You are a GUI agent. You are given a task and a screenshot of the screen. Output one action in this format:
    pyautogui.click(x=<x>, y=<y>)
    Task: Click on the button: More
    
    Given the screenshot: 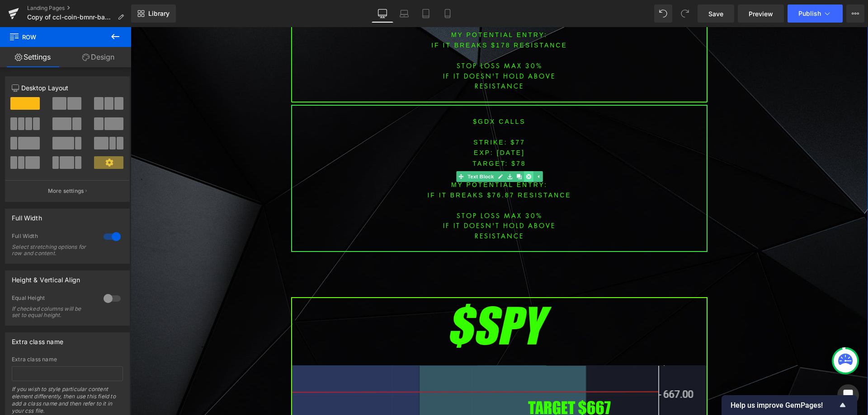 What is the action you would take?
    pyautogui.click(x=855, y=13)
    